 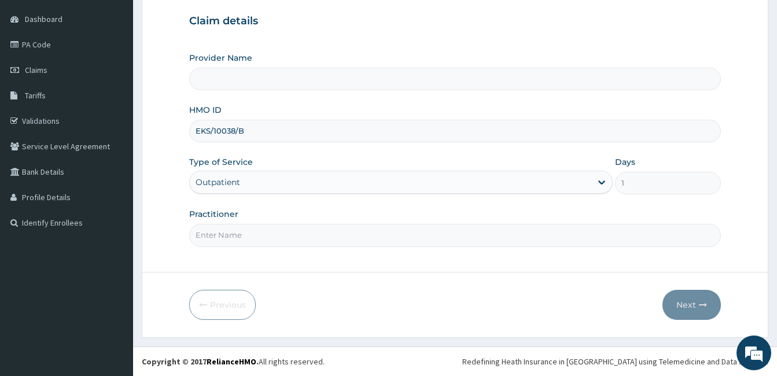 What do you see at coordinates (455, 21) in the screenshot?
I see `h3: Claim details` at bounding box center [455, 21].